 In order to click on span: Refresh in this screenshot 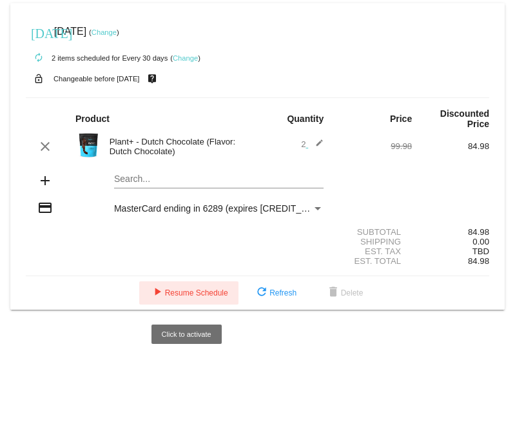, I will do `click(275, 293)`.